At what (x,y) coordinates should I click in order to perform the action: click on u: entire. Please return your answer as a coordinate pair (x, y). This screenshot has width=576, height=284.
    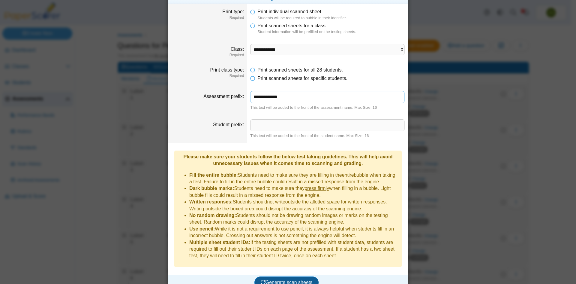
    Looking at the image, I should click on (348, 175).